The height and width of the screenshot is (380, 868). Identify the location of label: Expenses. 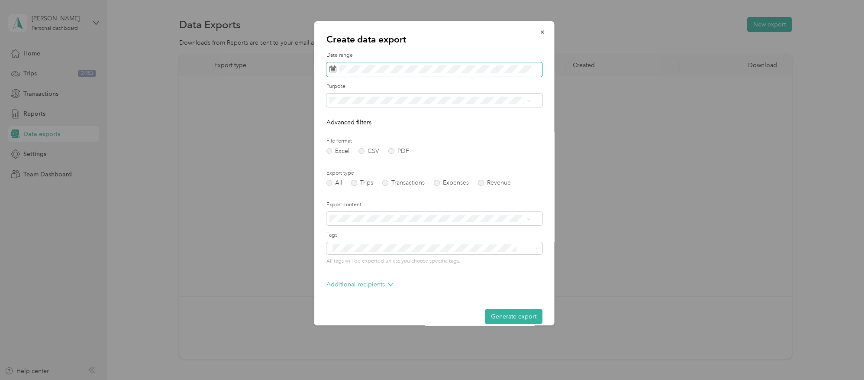
(452, 183).